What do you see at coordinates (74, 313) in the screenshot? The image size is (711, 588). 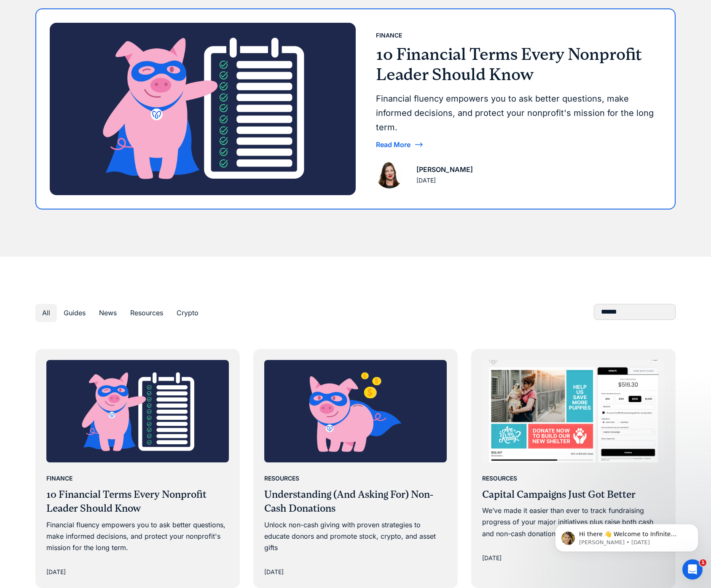 I see `div: Guides` at bounding box center [74, 313].